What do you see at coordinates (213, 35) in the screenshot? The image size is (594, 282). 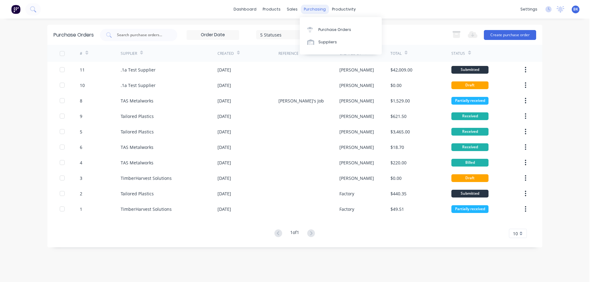 I see `input: Order Date` at bounding box center [213, 35].